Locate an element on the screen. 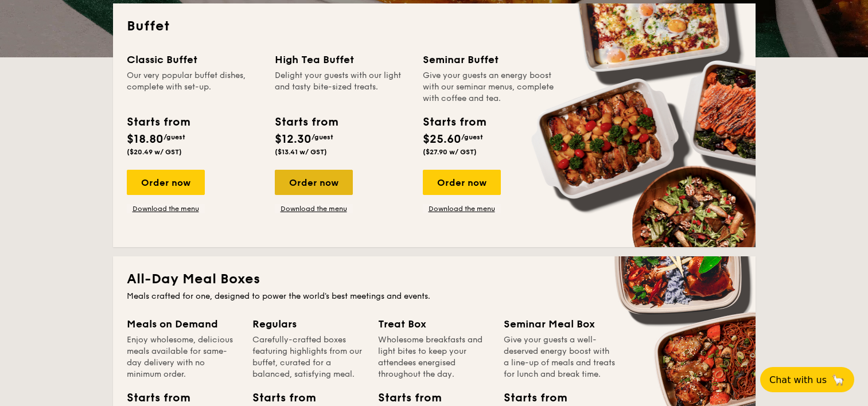 The width and height of the screenshot is (868, 406). span: ($27.90 w/ GST) is located at coordinates (450, 152).